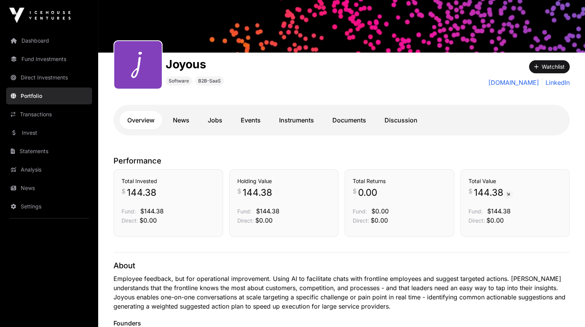  Describe the element at coordinates (49, 41) in the screenshot. I see `a: Dashboard` at that location.